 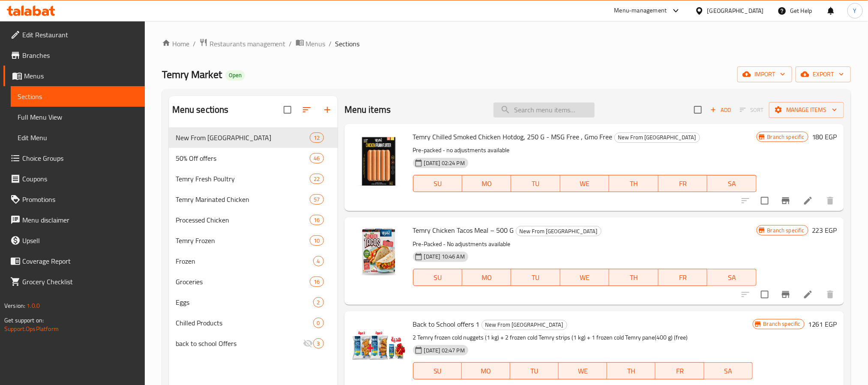 I want to click on button: export, so click(x=823, y=74).